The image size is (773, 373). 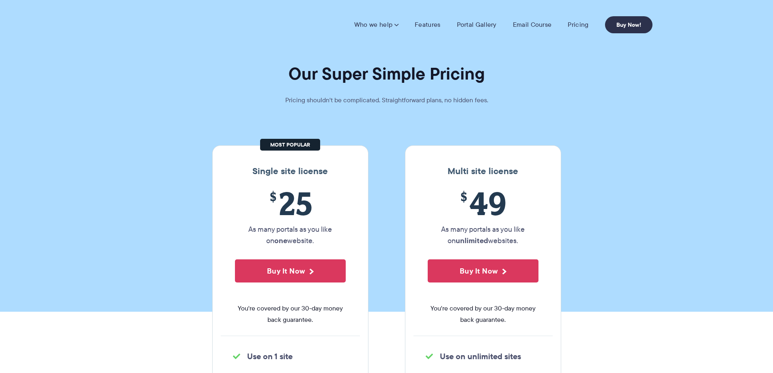 I want to click on span: 49, so click(x=483, y=203).